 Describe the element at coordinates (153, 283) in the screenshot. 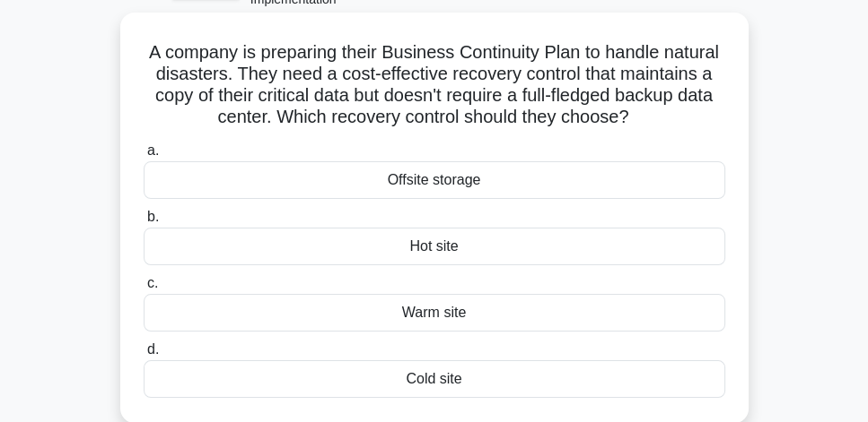

I see `span: c.` at that location.